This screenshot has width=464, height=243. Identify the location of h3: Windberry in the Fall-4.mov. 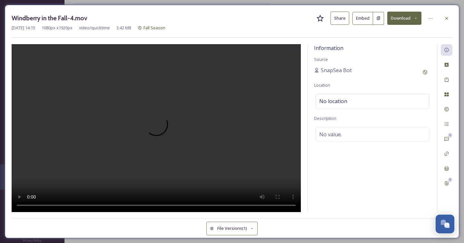
(49, 18).